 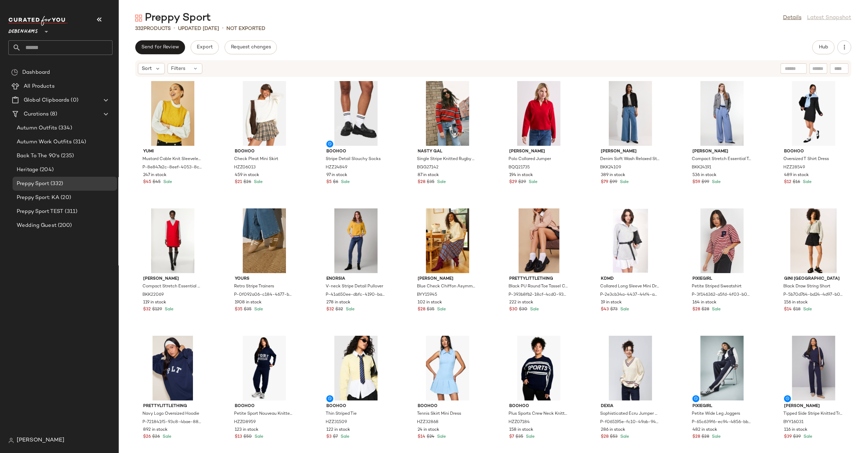 I want to click on span: Sort, so click(x=147, y=69).